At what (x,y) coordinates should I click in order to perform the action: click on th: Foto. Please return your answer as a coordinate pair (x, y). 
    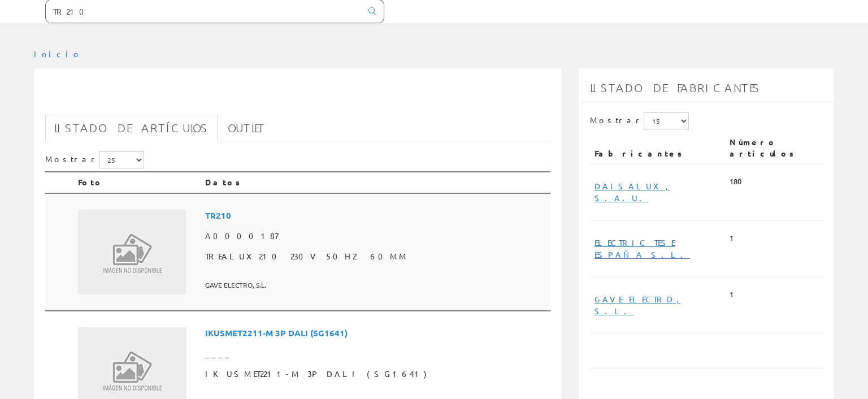
    Looking at the image, I should click on (137, 183).